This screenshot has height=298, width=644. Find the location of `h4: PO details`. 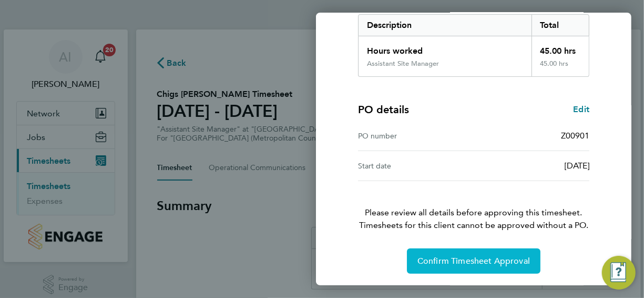

h4: PO details is located at coordinates (384, 109).